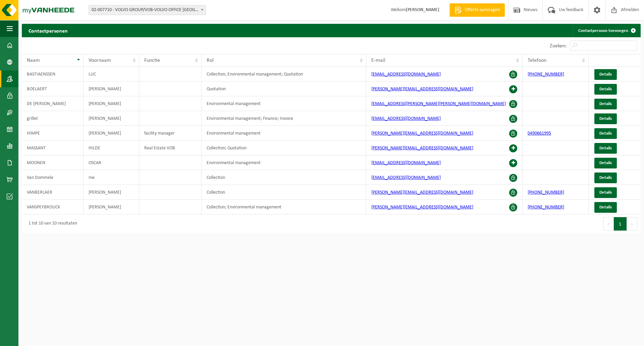 This screenshot has width=644, height=346. Describe the element at coordinates (48, 30) in the screenshot. I see `h2: Contactpersonen` at that location.